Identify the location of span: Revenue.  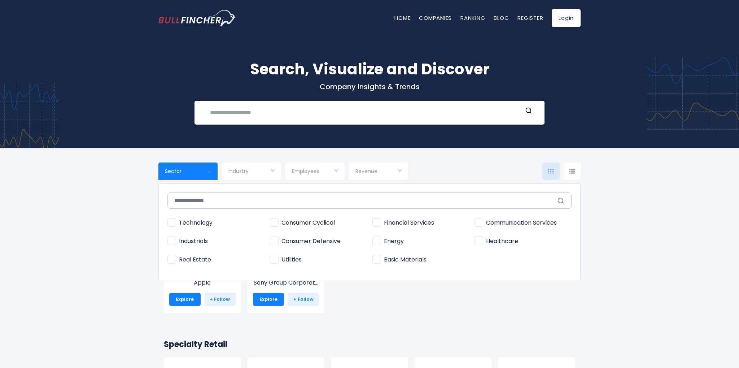
(366, 171).